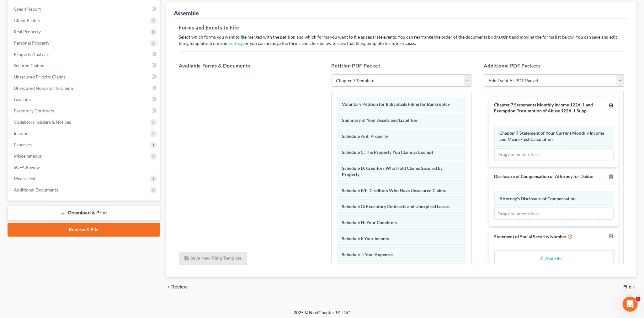 The image size is (644, 318). What do you see at coordinates (24, 178) in the screenshot?
I see `span: Means Test` at bounding box center [24, 178].